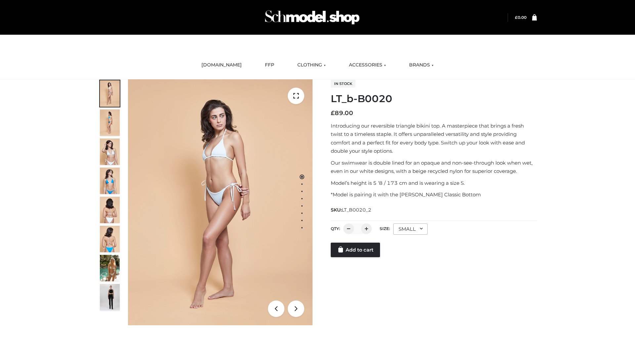 The height and width of the screenshot is (357, 635). I want to click on img: ArielClassicBikiniTop_CloudNine_AzureSky_OW114ECO_2-scaled.jpg, so click(110, 123).